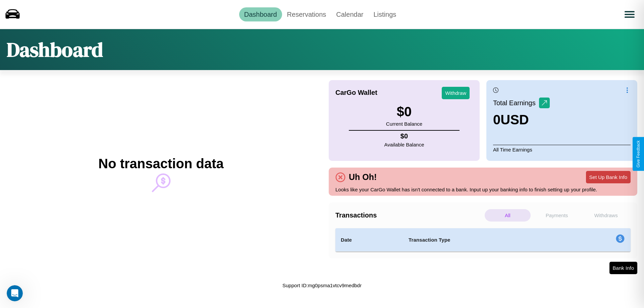 This screenshot has width=644, height=308. What do you see at coordinates (161, 163) in the screenshot?
I see `h2: No transaction data` at bounding box center [161, 163].